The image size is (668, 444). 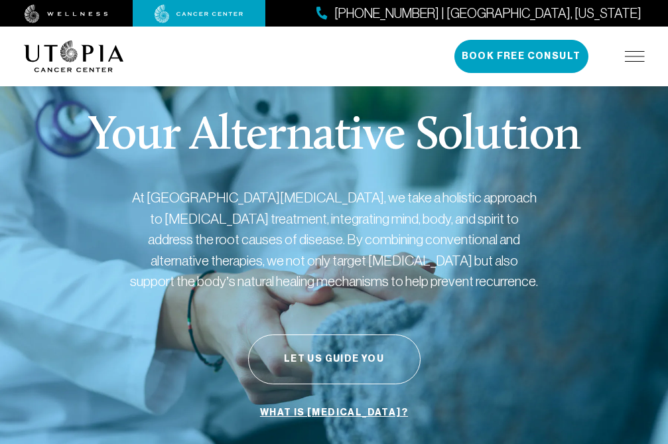 What do you see at coordinates (334, 137) in the screenshot?
I see `p: Your Alternative Solution` at bounding box center [334, 137].